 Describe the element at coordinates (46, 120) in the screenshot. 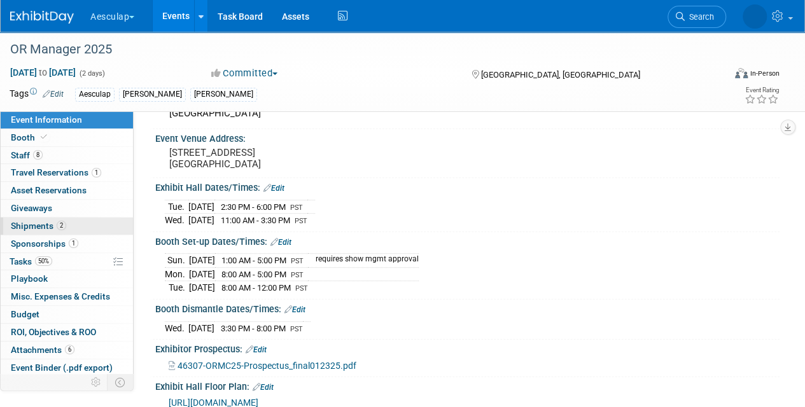

I see `span: Event Information` at that location.